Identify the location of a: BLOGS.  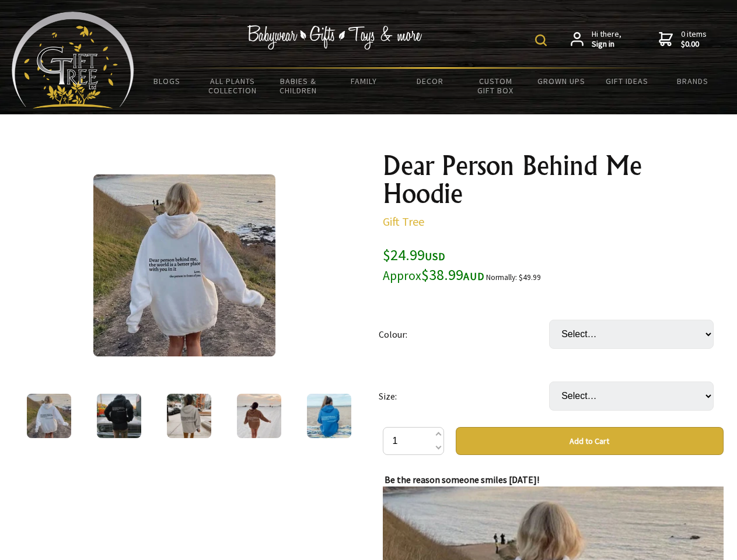
(167, 81).